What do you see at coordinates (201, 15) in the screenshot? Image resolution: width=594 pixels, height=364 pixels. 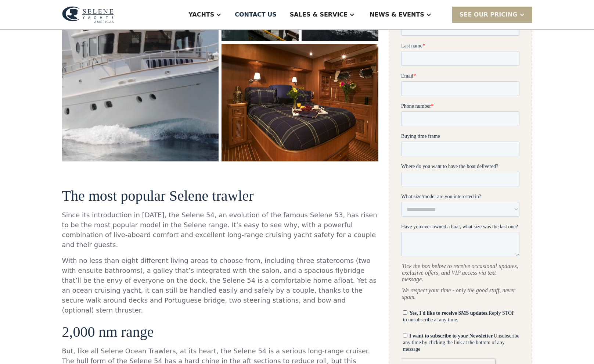 I see `div: Yachts` at bounding box center [201, 15].